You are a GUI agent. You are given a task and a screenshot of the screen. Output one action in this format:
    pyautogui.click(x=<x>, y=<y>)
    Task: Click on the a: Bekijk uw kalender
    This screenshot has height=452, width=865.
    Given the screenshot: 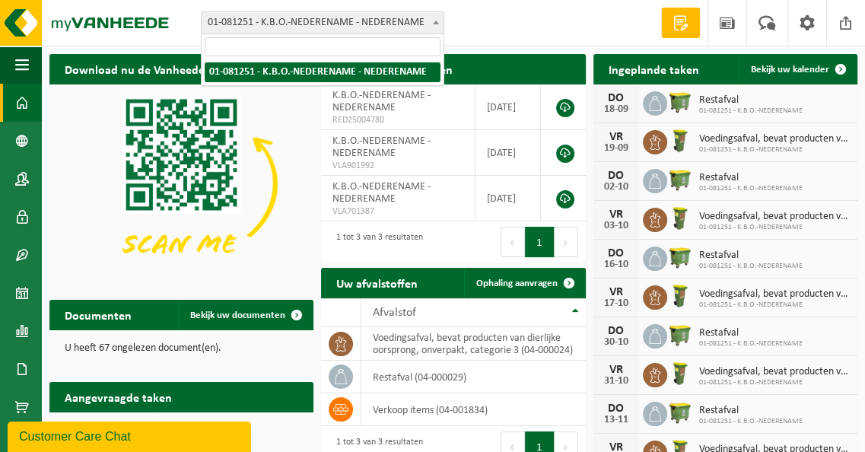 What is the action you would take?
    pyautogui.click(x=797, y=69)
    